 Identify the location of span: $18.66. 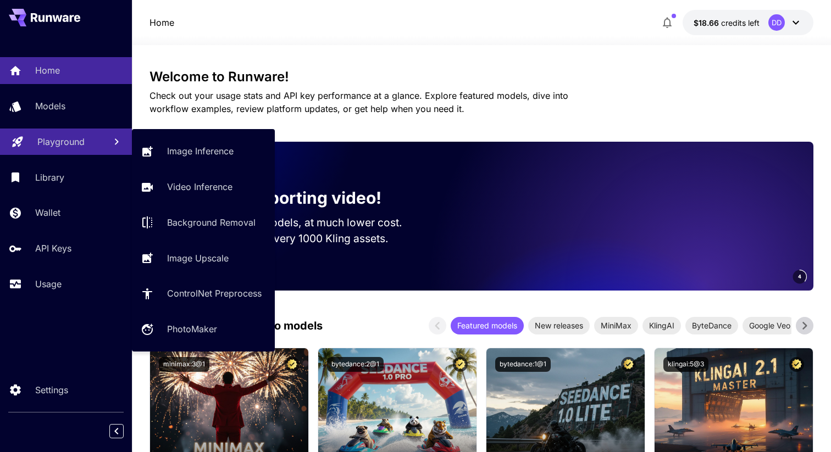
(707, 23).